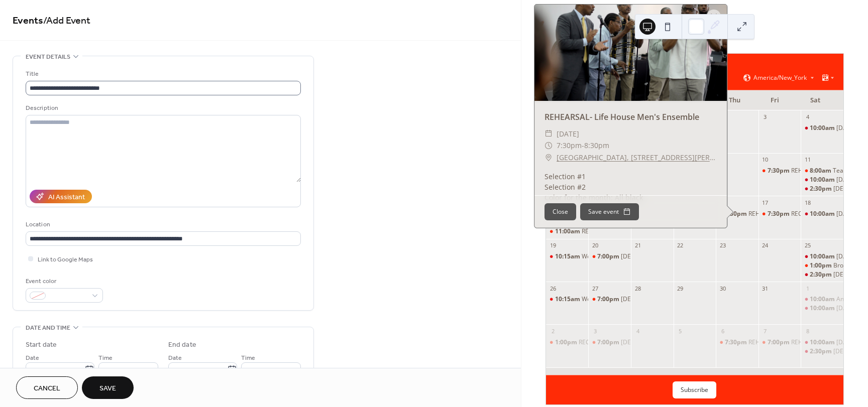  Describe the element at coordinates (815, 101) in the screenshot. I see `div: Sat` at that location.